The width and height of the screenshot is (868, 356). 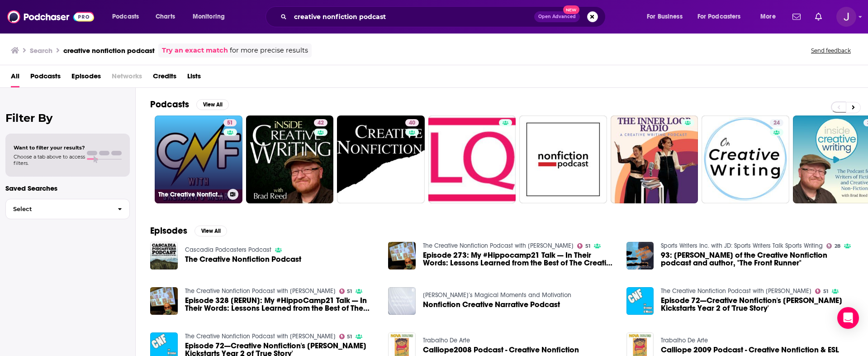 I want to click on a: Trabalho De Arte, so click(x=446, y=340).